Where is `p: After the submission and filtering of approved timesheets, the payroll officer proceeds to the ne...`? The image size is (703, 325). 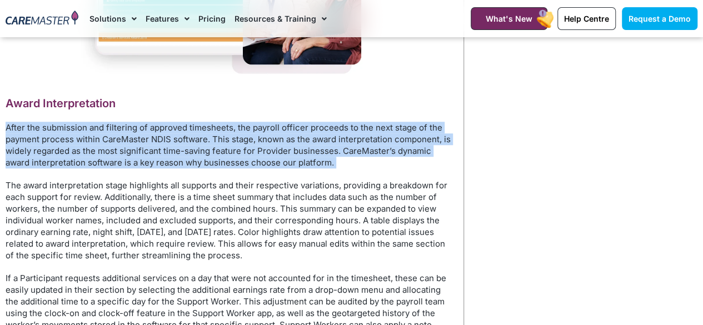
p: After the submission and filtering of approved timesheets, the payroll officer proceeds to the ne... is located at coordinates (229, 145).